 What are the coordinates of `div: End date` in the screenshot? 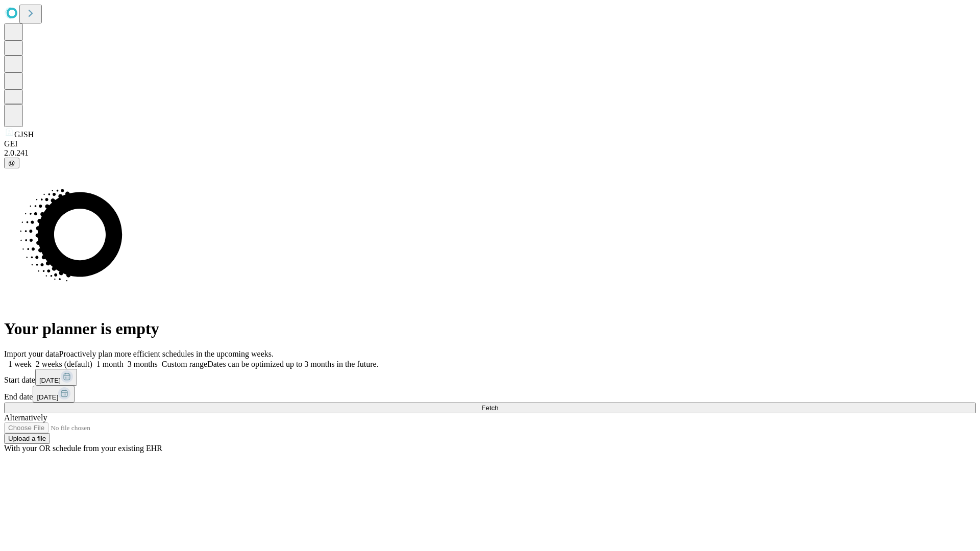 It's located at (490, 394).